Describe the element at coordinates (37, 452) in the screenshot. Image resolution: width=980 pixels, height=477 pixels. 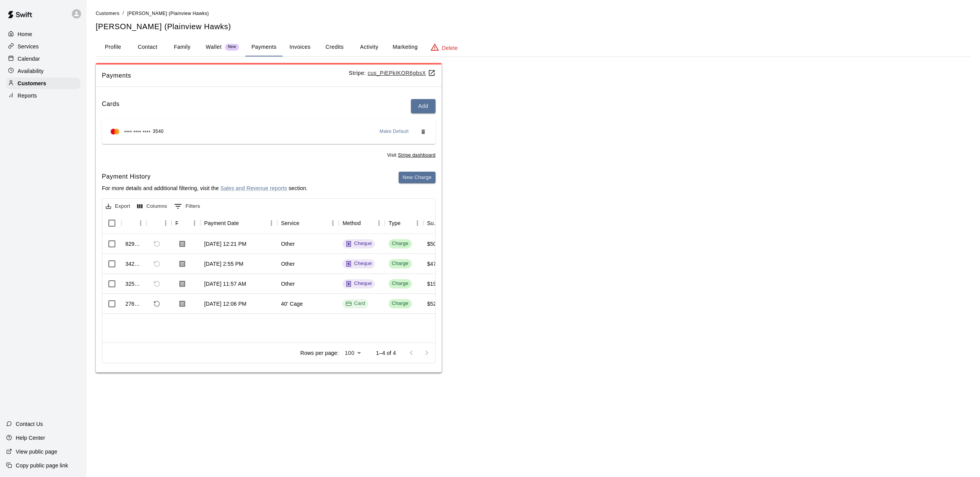
I see `p: View public page` at that location.